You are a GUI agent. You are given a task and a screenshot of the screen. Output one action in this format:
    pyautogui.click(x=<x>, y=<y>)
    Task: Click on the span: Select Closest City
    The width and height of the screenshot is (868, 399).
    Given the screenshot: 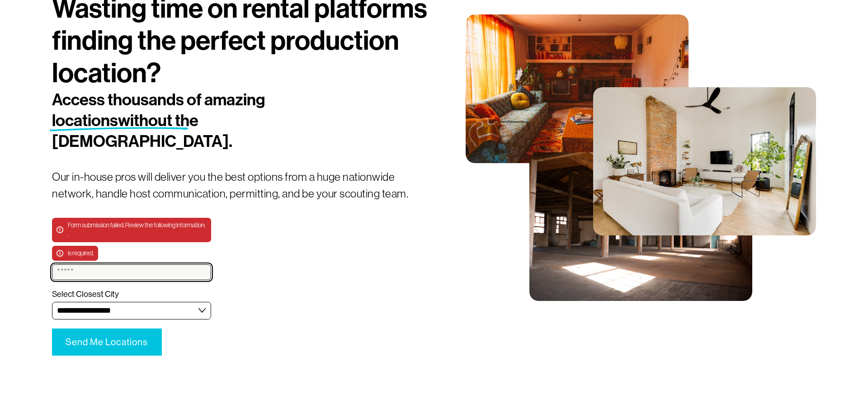 What is the action you would take?
    pyautogui.click(x=85, y=294)
    